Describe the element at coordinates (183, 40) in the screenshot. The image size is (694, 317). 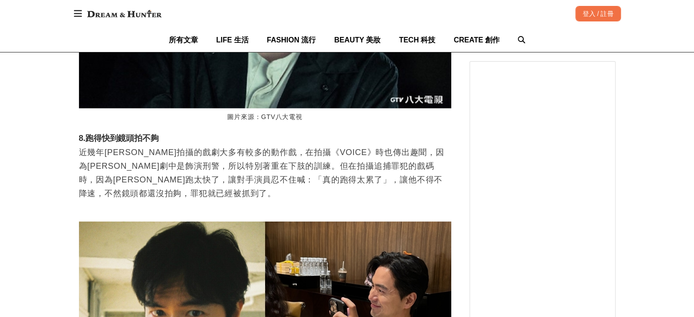
I see `span: 所有文章` at that location.